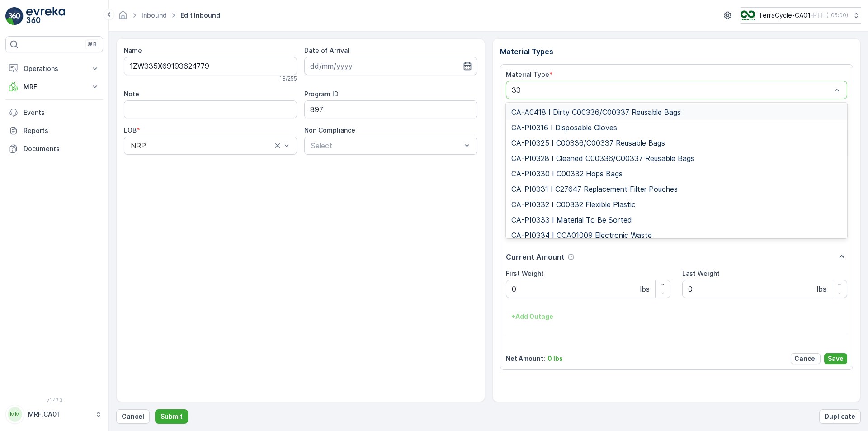  What do you see at coordinates (54, 113) in the screenshot?
I see `a: Events` at bounding box center [54, 113].